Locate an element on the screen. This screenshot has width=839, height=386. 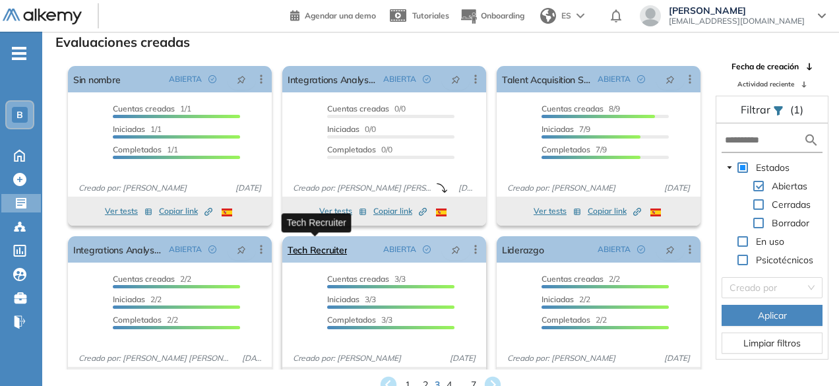
span: Actividad reciente is located at coordinates (766, 84).